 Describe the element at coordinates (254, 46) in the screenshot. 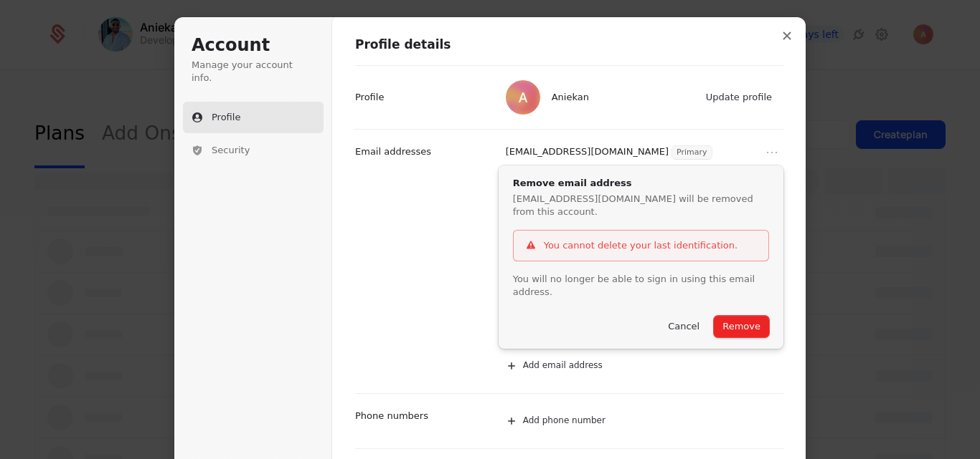

I see `h1: Account` at that location.